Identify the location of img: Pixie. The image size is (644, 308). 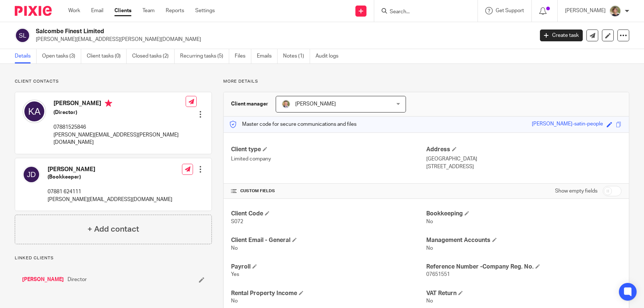
(33, 10).